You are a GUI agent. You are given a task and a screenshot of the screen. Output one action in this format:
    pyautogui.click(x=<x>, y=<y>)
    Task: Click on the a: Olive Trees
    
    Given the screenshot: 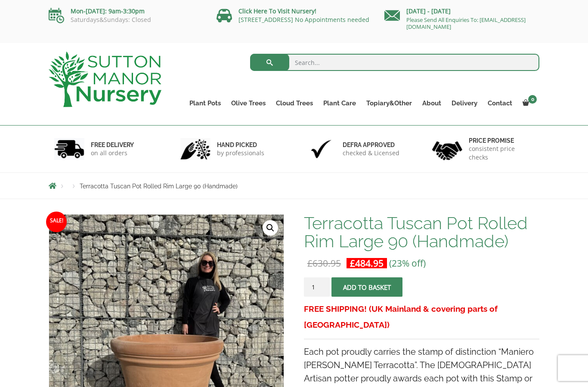 What is the action you would take?
    pyautogui.click(x=248, y=103)
    